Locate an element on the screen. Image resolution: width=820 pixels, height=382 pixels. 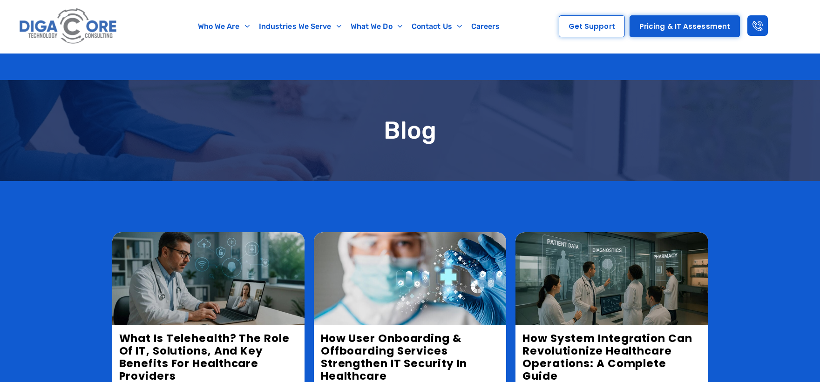
span: Get Support is located at coordinates (592, 26).